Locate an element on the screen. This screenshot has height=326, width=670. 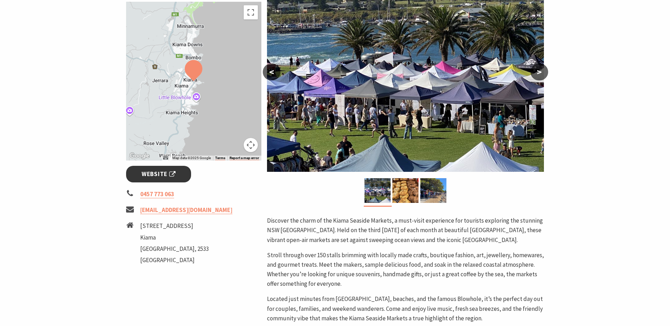
p: Discover the charm of the Kiama Seaside Markets, a must-visit experience for tourists exploring t... is located at coordinates (405, 231).